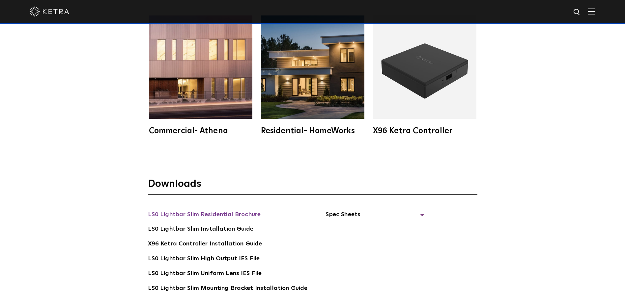 The width and height of the screenshot is (625, 304). Describe the element at coordinates (228, 289) in the screenshot. I see `a: LS0 Lightbar Slim Mounting Bracket Installation Guide` at that location.